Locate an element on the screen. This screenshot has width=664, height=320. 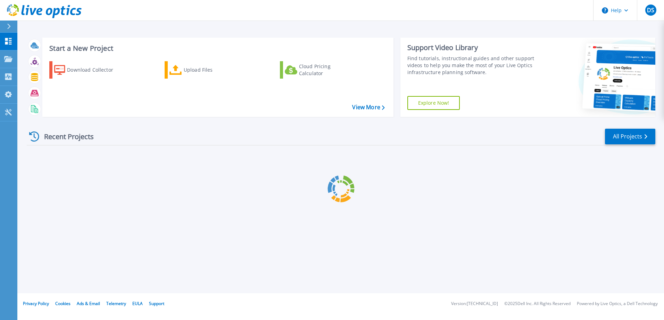
div: Cloud Pricing Calculator is located at coordinates (327, 70).